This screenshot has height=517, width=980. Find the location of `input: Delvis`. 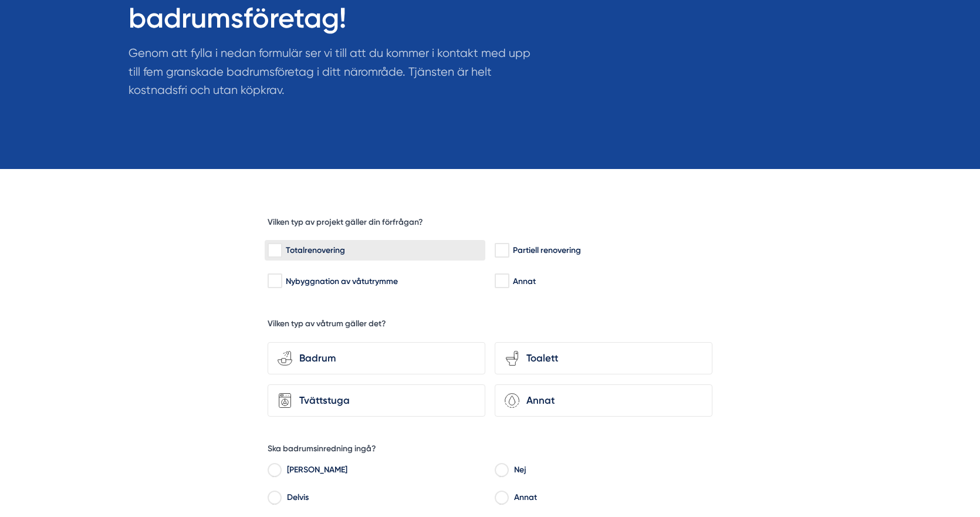

input: Delvis is located at coordinates (274, 499).